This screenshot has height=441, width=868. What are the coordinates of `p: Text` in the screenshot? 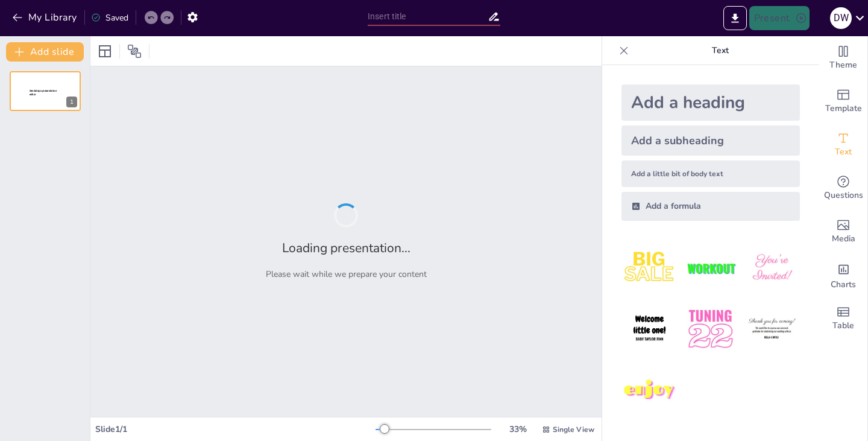 It's located at (720, 51).